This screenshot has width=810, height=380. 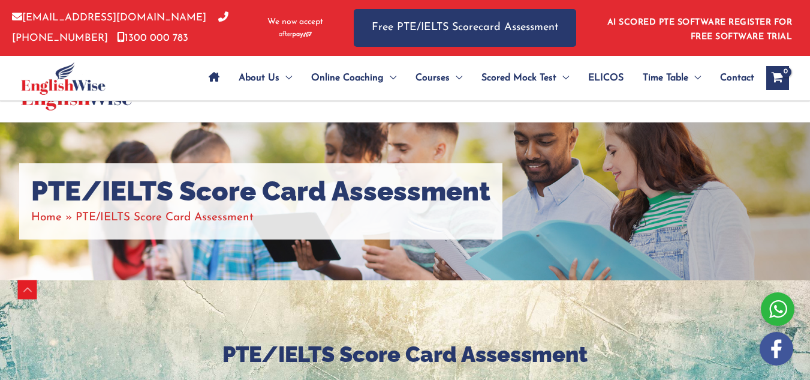 What do you see at coordinates (152, 38) in the screenshot?
I see `a: 1300 000 783` at bounding box center [152, 38].